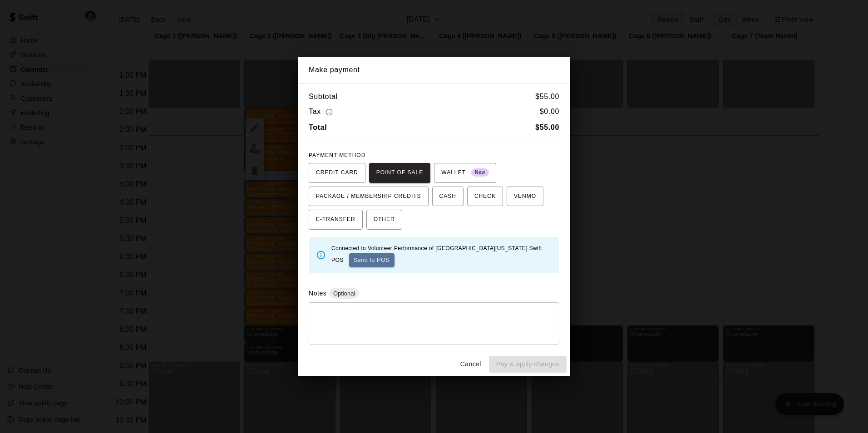  What do you see at coordinates (368, 197) in the screenshot?
I see `span: PACKAGE / MEMBERSHIP CREDITS` at bounding box center [368, 197].